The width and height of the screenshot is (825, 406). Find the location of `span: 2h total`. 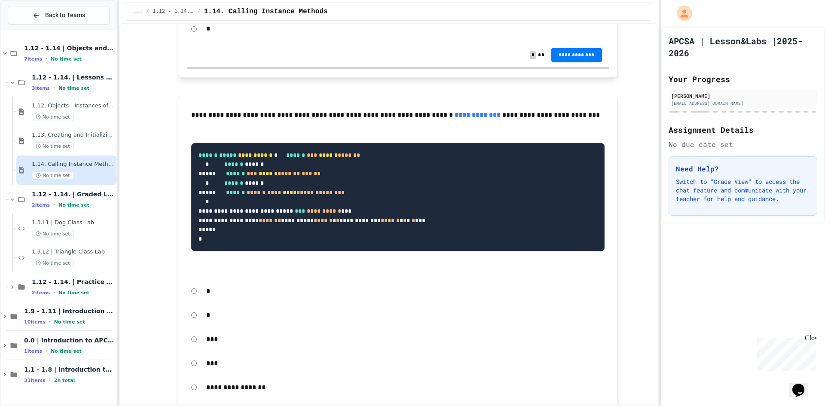

span: 2h total is located at coordinates (64, 380).